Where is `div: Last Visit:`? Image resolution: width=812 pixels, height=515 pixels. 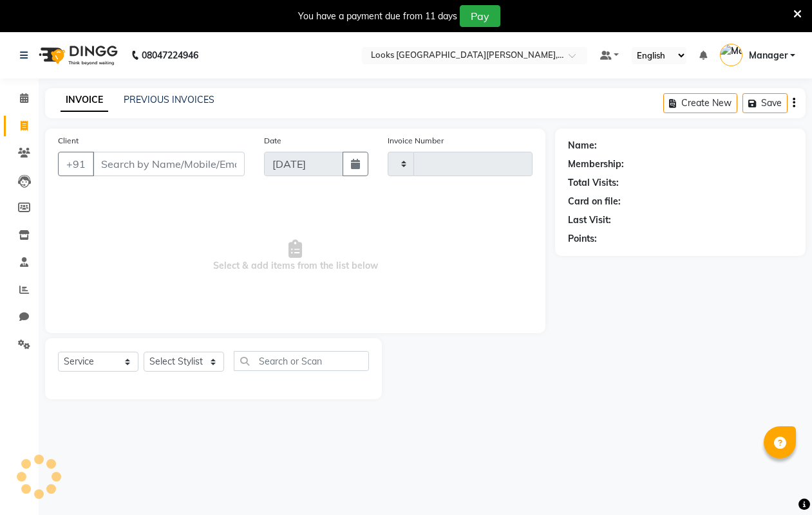 div: Last Visit: is located at coordinates (589, 220).